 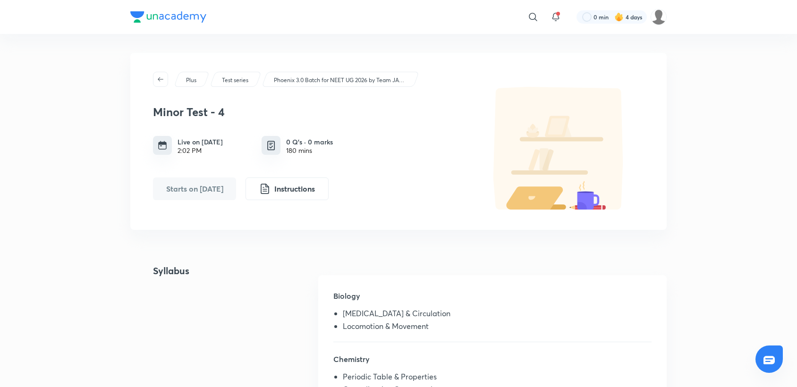 What do you see at coordinates (497, 328) in the screenshot?
I see `li: Locomotion & Movement` at bounding box center [497, 328].